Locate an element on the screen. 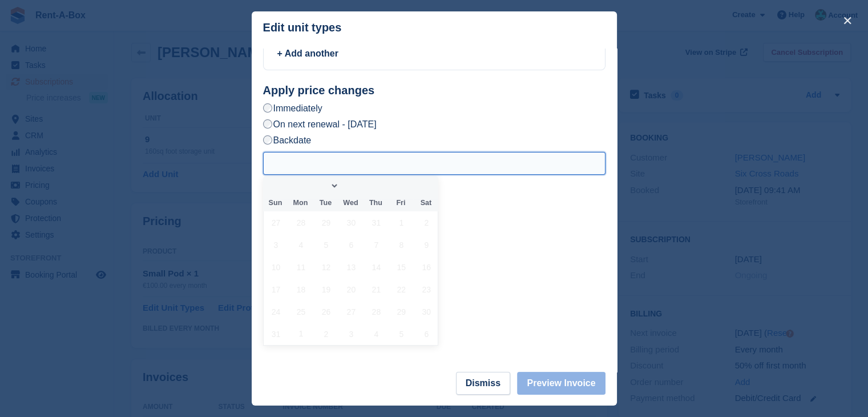 The width and height of the screenshot is (868, 417). span: August 27, 2025 is located at coordinates (351, 311).